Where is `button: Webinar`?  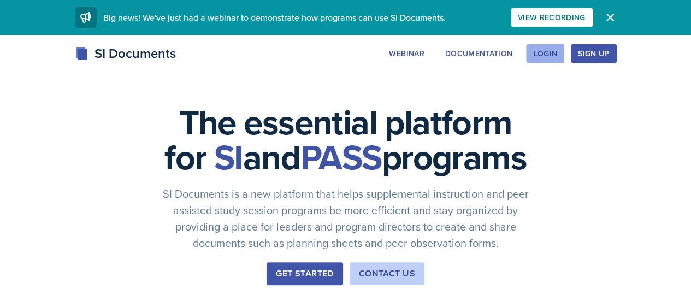 button: Webinar is located at coordinates (407, 54).